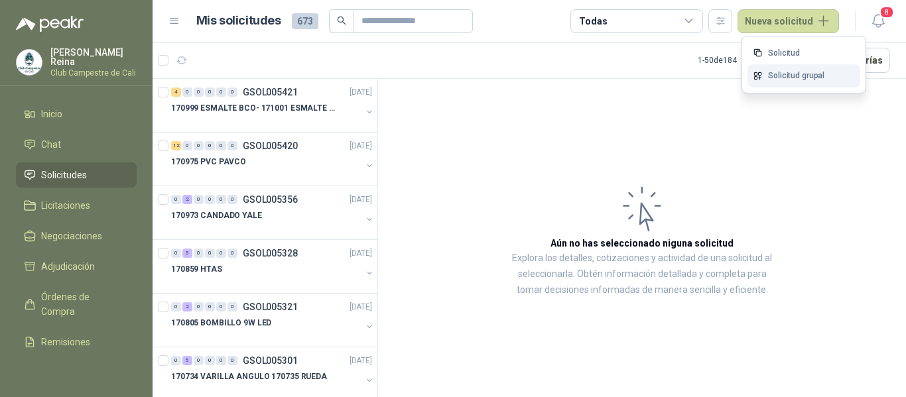 This screenshot has height=397, width=906. What do you see at coordinates (270, 307) in the screenshot?
I see `p: GSOL005321` at bounding box center [270, 307].